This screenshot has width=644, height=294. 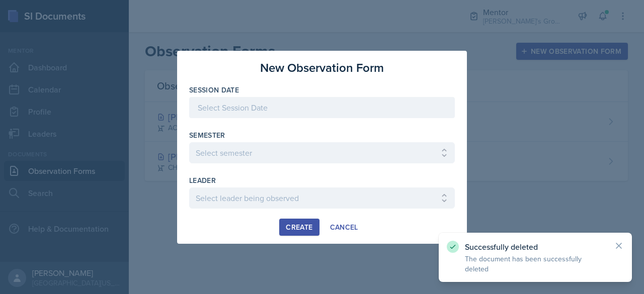 I want to click on label: leader, so click(x=202, y=180).